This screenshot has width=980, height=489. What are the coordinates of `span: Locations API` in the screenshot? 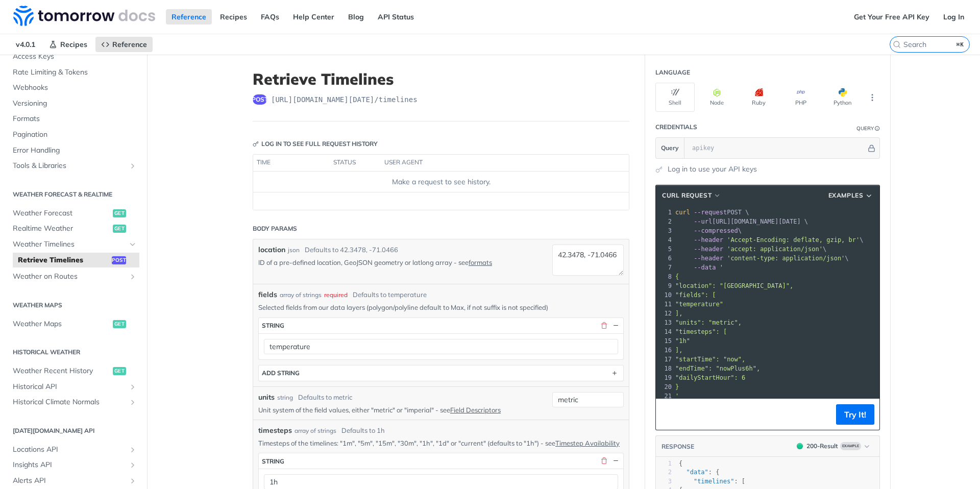 It's located at (70, 450).